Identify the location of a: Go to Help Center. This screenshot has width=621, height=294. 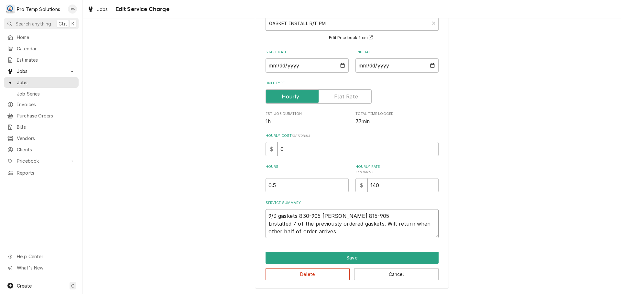
(41, 257).